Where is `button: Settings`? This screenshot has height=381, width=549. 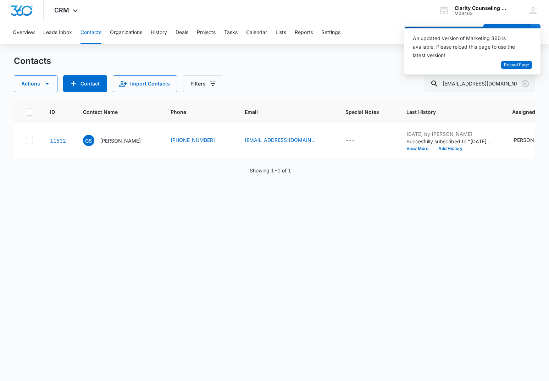
button: Settings is located at coordinates (331, 33).